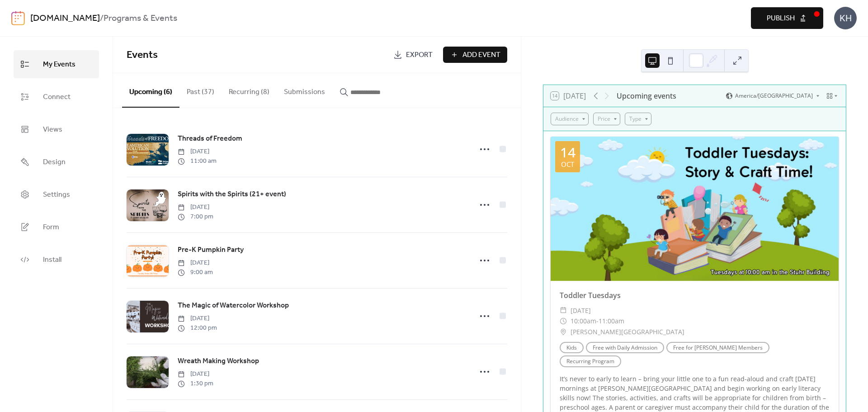  What do you see at coordinates (51, 228) in the screenshot?
I see `span: Form` at bounding box center [51, 228].